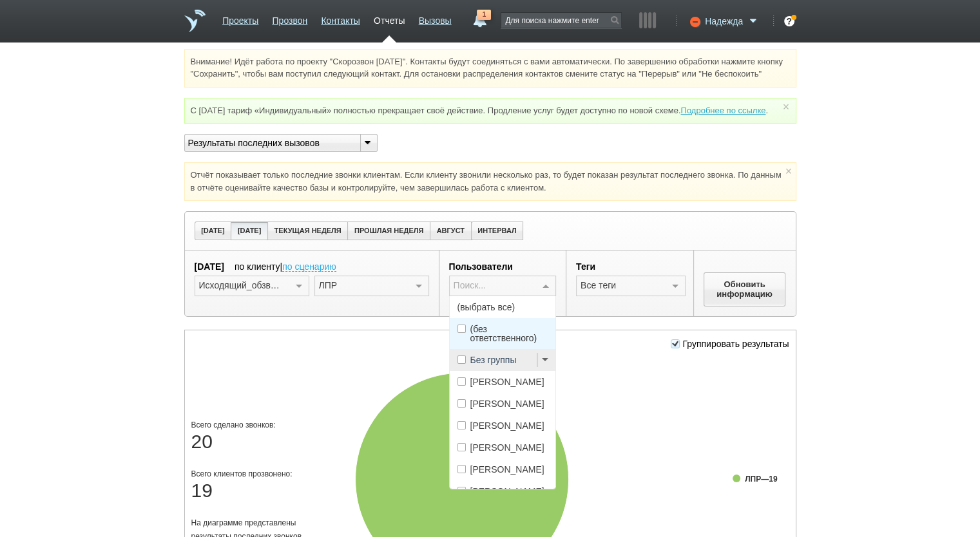  Describe the element at coordinates (498, 230) in the screenshot. I see `button: ИНТЕРВАЛ` at that location.